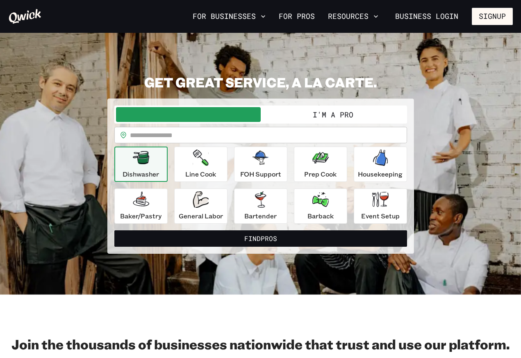  I want to click on button: I'm a Business, so click(188, 114).